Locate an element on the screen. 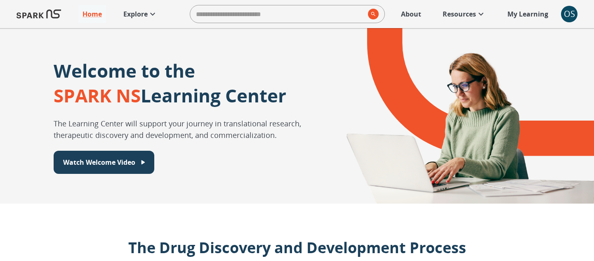 This screenshot has height=261, width=594. p: Watch Welcome Video is located at coordinates (99, 162).